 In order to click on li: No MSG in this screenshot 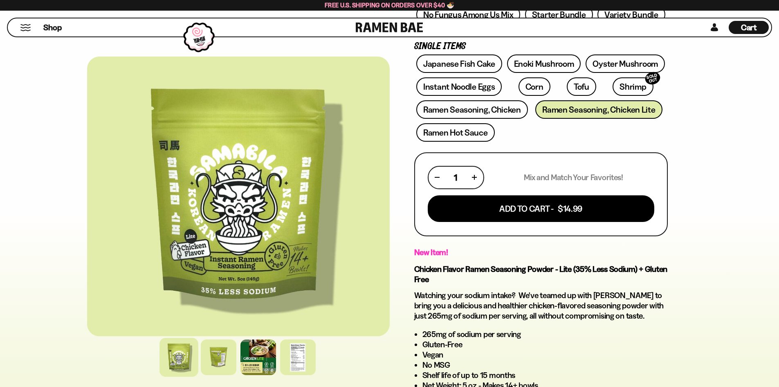, I will do `click(545, 364)`.